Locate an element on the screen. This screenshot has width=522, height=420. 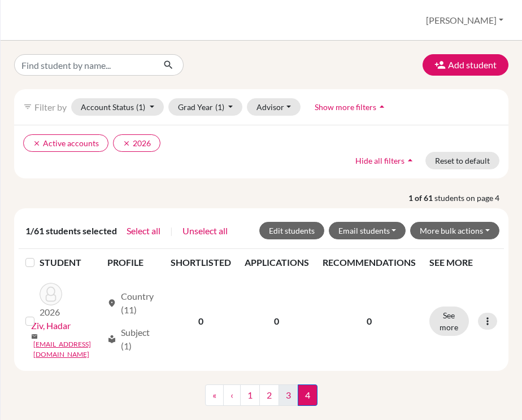
button: Advisor is located at coordinates (273, 107).